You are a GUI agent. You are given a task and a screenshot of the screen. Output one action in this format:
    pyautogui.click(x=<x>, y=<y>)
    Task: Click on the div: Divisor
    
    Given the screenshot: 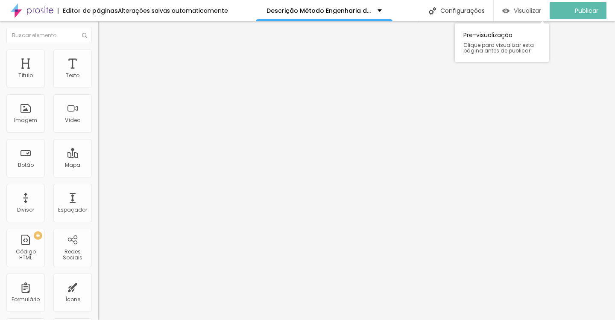 What is the action you would take?
    pyautogui.click(x=26, y=210)
    